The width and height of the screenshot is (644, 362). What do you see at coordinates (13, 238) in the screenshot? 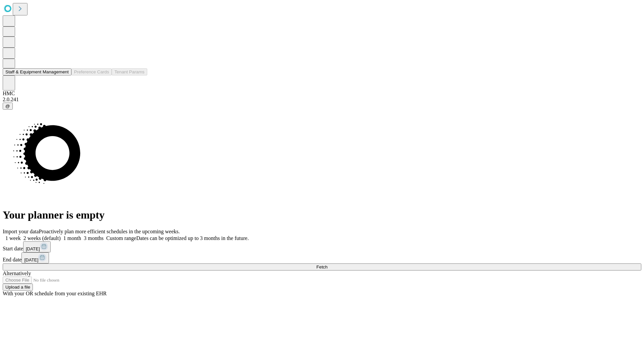
I see `span: 1 week` at bounding box center [13, 238].